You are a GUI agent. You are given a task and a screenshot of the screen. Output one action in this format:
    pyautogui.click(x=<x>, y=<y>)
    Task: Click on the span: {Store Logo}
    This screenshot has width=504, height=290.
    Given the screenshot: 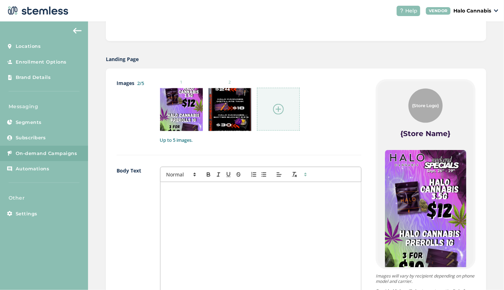 What is the action you would take?
    pyautogui.click(x=426, y=106)
    